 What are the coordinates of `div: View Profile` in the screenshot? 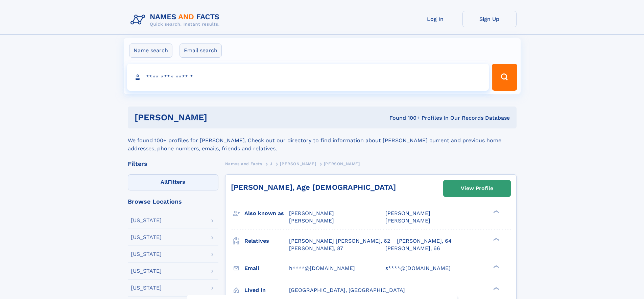 It's located at (477, 188).